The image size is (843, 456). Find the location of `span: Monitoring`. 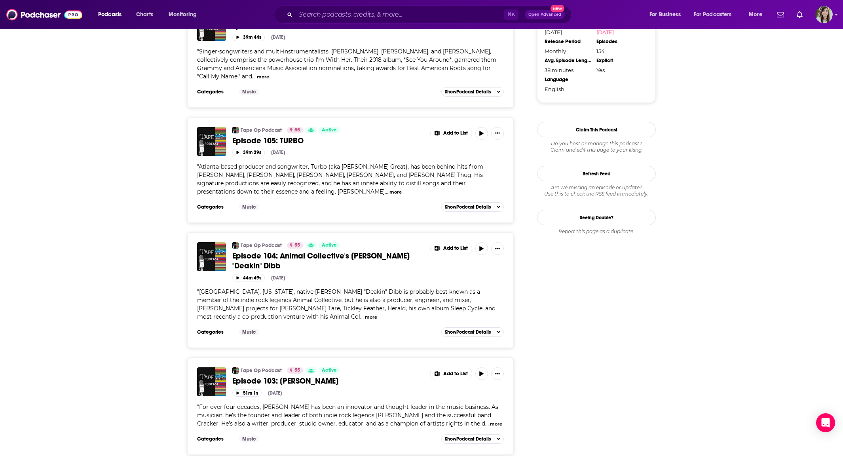

span: Monitoring is located at coordinates (182, 15).